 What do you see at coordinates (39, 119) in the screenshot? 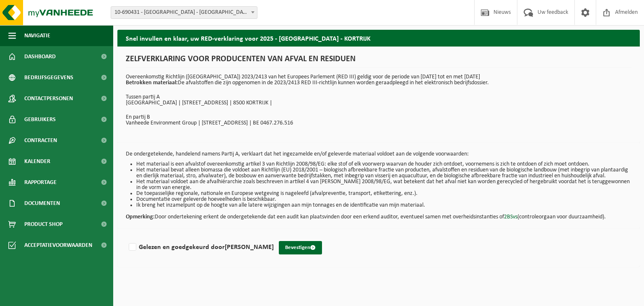
I see `span: Gebruikers` at bounding box center [39, 119].